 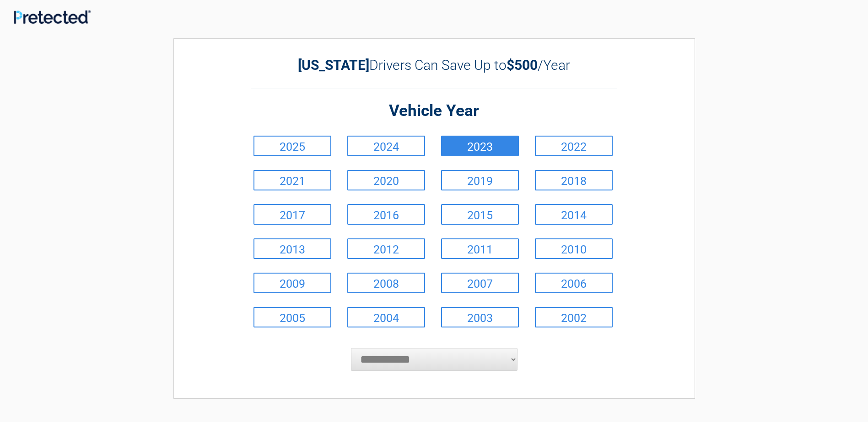 I want to click on a: 2007, so click(x=480, y=283).